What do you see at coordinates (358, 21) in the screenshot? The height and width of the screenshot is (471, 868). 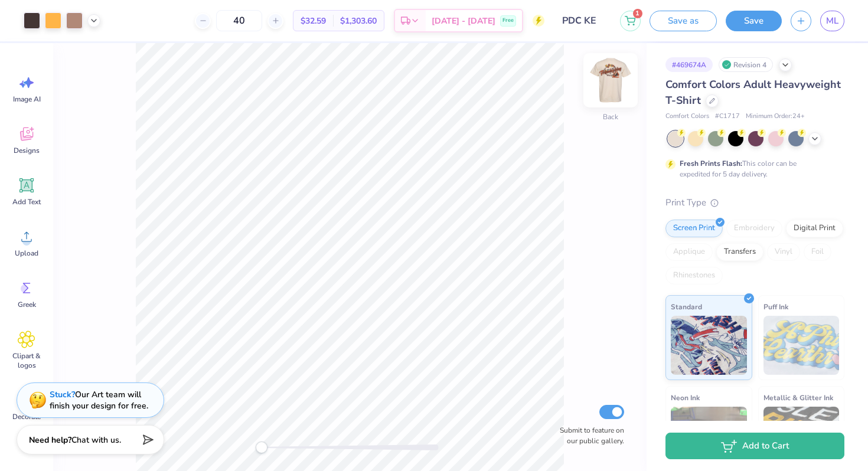 I see `span: $1,303.60` at bounding box center [358, 21].